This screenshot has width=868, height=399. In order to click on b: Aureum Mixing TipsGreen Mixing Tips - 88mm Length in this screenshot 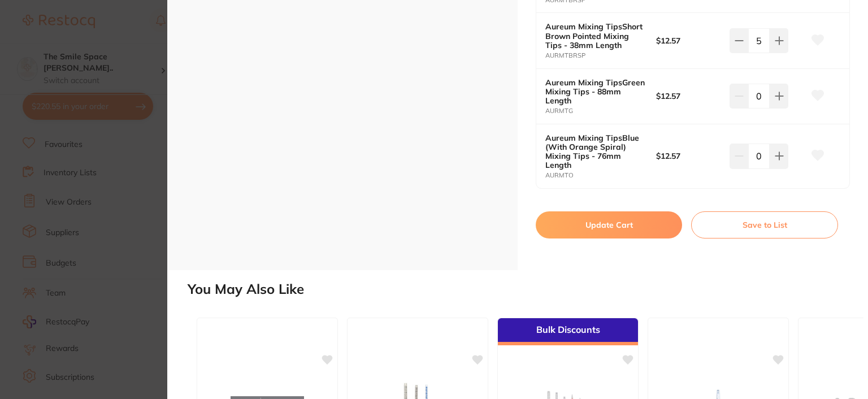, I will do `click(595, 92)`.